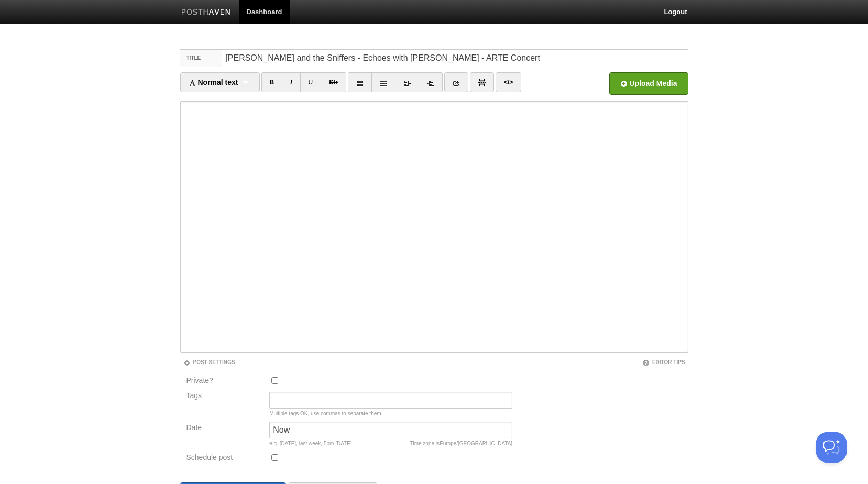 This screenshot has height=484, width=868. I want to click on div: Time zone is, so click(461, 444).